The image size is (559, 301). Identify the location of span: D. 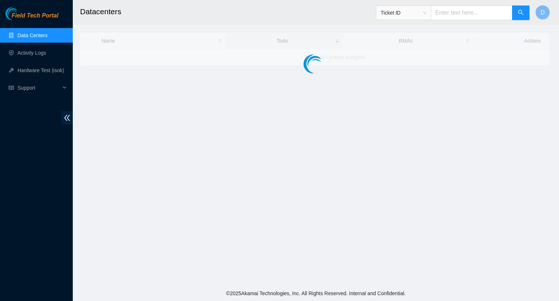
(543, 12).